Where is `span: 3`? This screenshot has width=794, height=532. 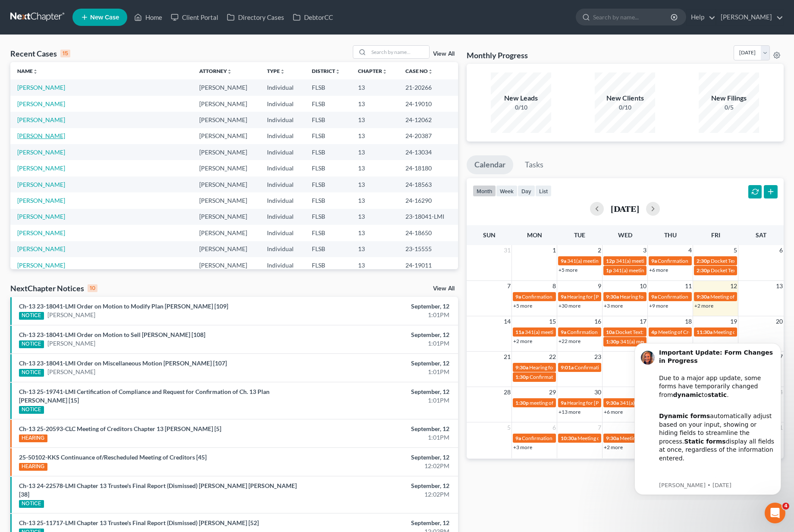 span: 3 is located at coordinates (645, 250).